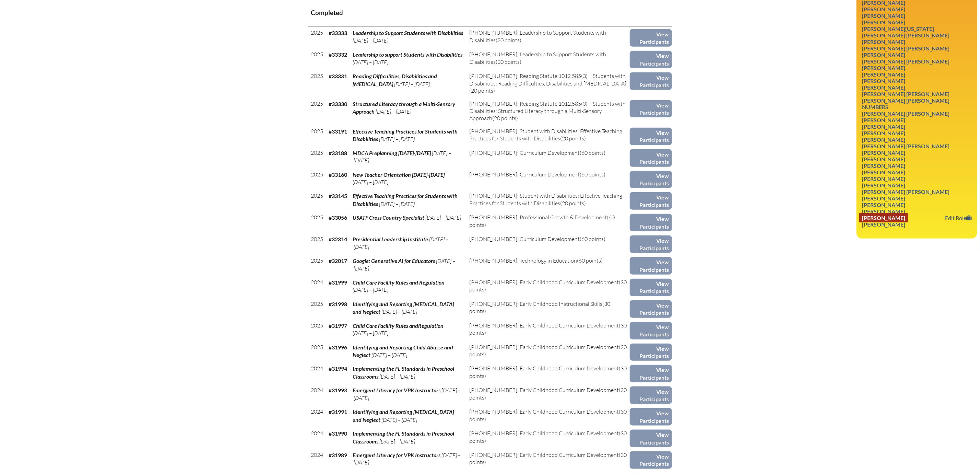 The height and width of the screenshot is (473, 980). Describe the element at coordinates (338, 326) in the screenshot. I see `b: #31997` at that location.